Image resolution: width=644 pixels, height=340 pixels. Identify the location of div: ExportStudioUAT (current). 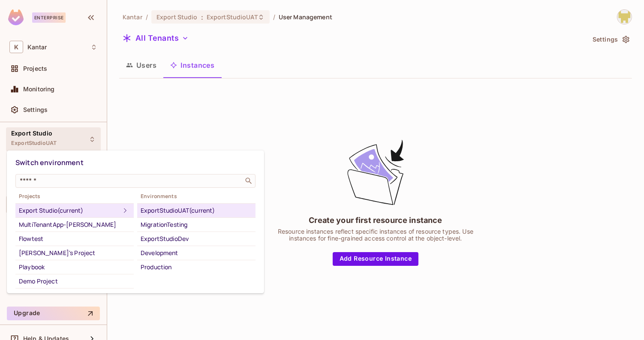
(196, 210).